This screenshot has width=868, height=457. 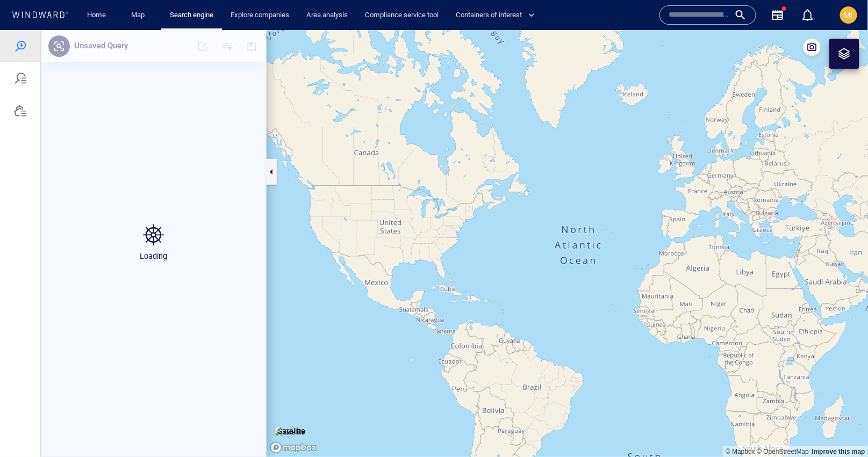 I want to click on button: Containers of interest, so click(x=498, y=15).